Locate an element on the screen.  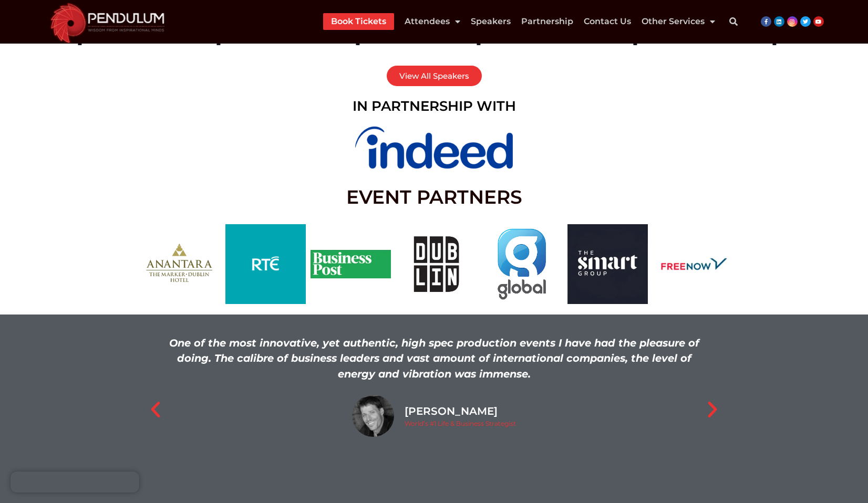
div: Next slide is located at coordinates (712, 409).